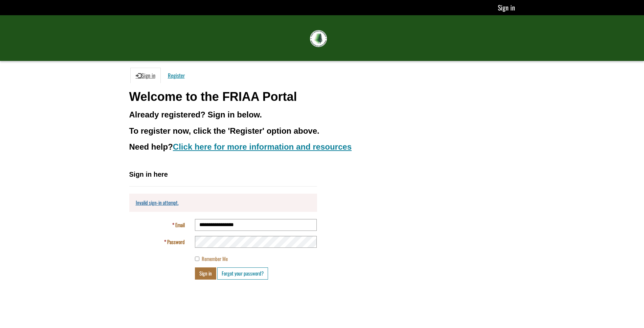 This screenshot has width=644, height=328. Describe the element at coordinates (176, 242) in the screenshot. I see `span: Password` at that location.